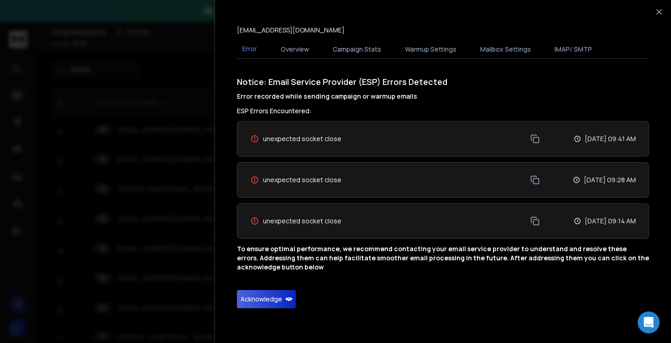 The height and width of the screenshot is (343, 671). I want to click on button: Warmup Settings, so click(431, 49).